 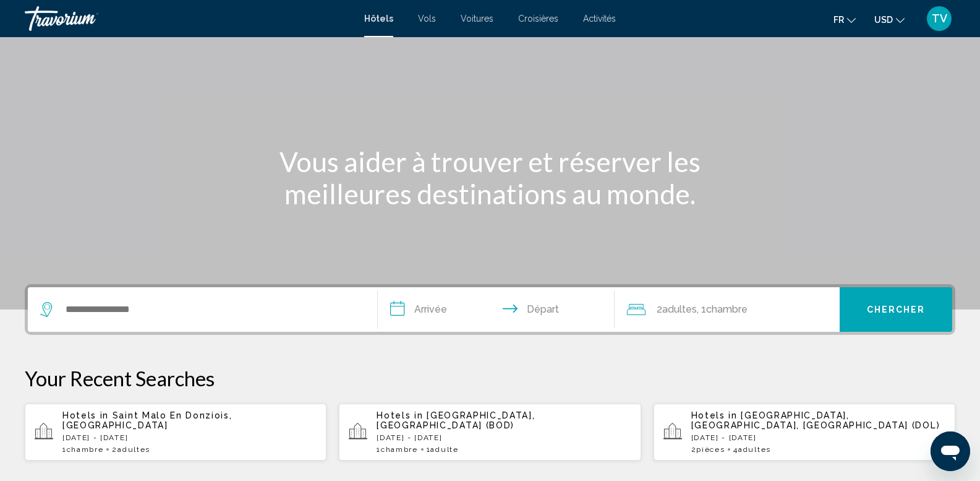 What do you see at coordinates (889, 20) in the screenshot?
I see `button: Change currency` at bounding box center [889, 20].